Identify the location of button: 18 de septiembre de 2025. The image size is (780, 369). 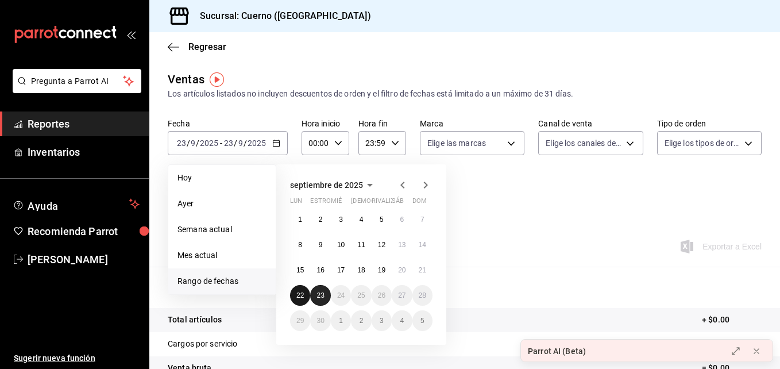
(361, 270).